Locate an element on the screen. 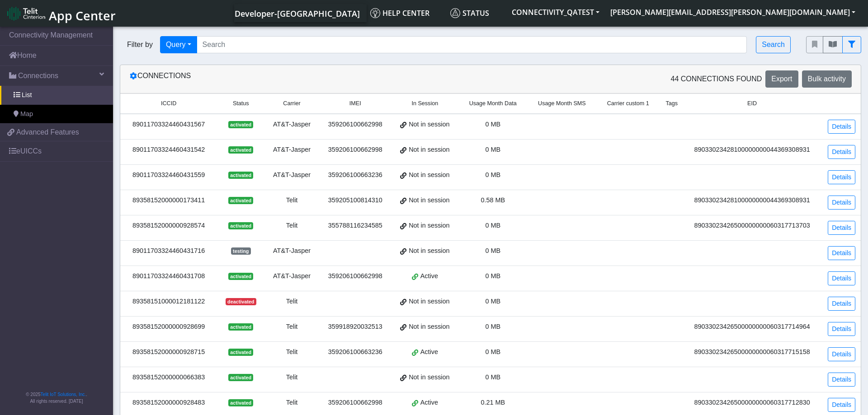 The width and height of the screenshot is (868, 415). span: ICCID is located at coordinates (169, 103).